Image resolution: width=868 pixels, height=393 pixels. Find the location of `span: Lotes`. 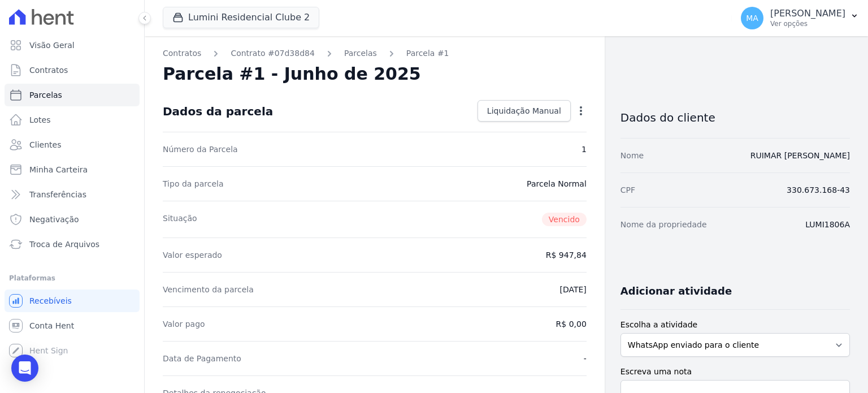

span: Lotes is located at coordinates (40, 120).